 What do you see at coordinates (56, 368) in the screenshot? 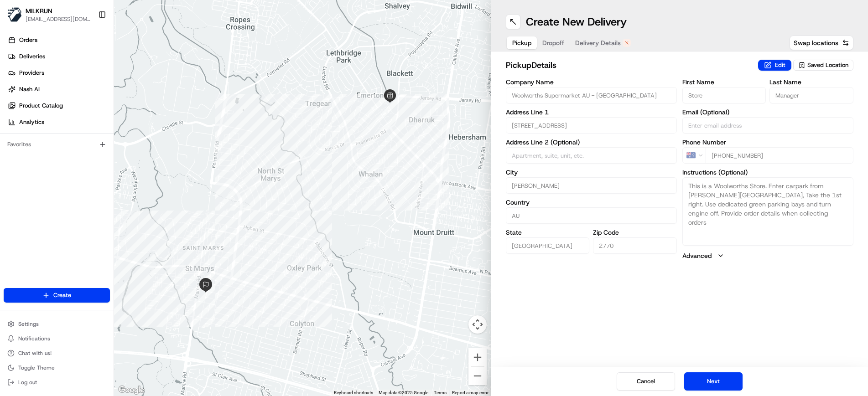
I see `button: Toggle Theme` at bounding box center [56, 368].